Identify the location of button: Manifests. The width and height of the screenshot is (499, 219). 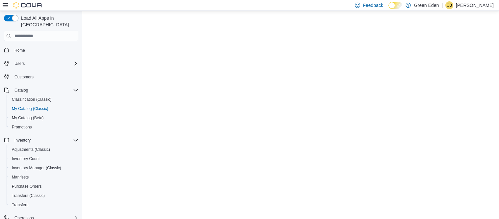
(44, 177).